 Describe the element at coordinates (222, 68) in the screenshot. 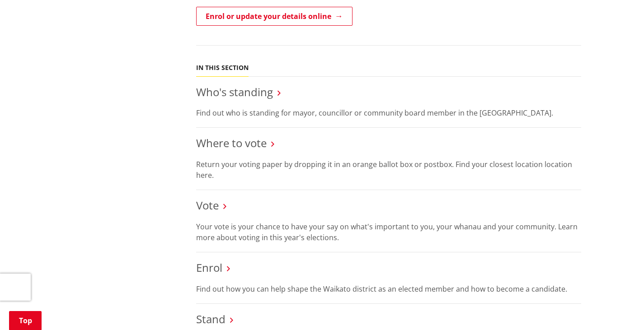

I see `h5: In this section` at that location.